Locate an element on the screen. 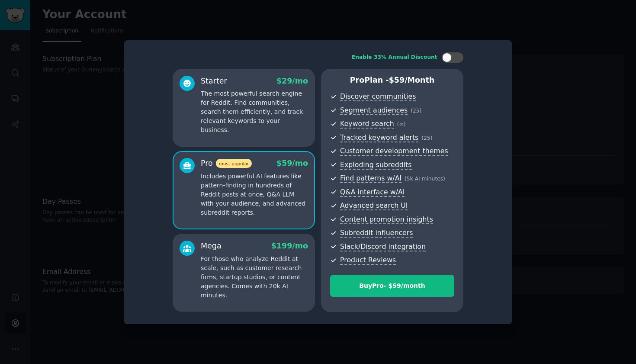 Image resolution: width=636 pixels, height=364 pixels. p: The most powerful search engine for Reddit. Find communities, search them efficiently, and track ... is located at coordinates (255, 112).